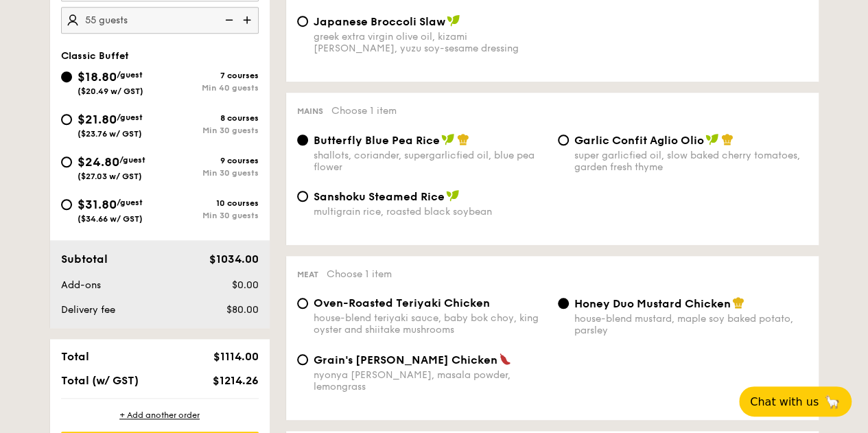 This screenshot has height=433, width=868. What do you see at coordinates (110, 219) in the screenshot?
I see `span: ($34.66 w/ GST)` at bounding box center [110, 219].